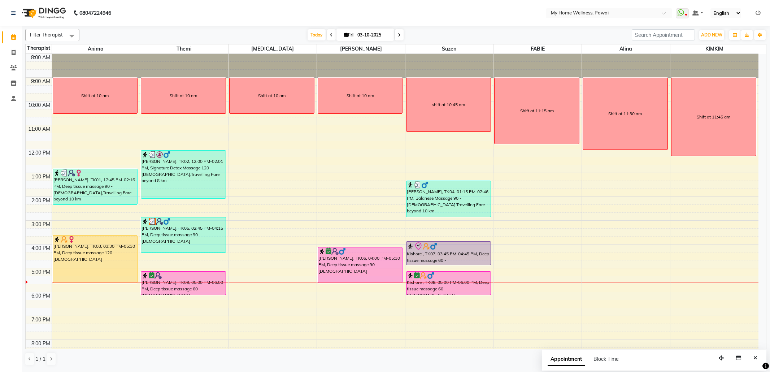 The height and width of the screenshot is (372, 770). What do you see at coordinates (448, 105) in the screenshot?
I see `div: shift at 10:45 am` at bounding box center [448, 105].